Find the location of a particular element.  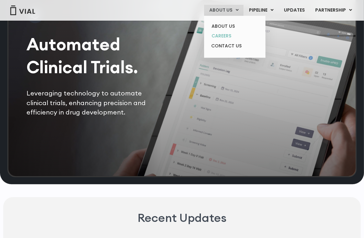

a: CONTACT US is located at coordinates (234, 46).